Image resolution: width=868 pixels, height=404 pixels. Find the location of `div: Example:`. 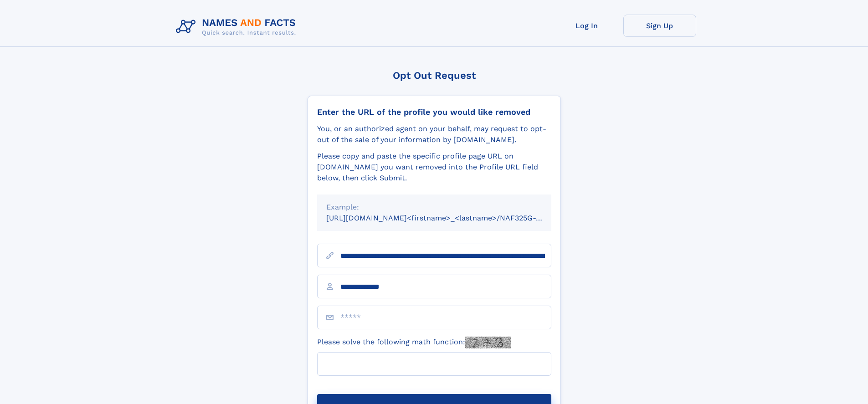

div: Example: is located at coordinates (435, 207).